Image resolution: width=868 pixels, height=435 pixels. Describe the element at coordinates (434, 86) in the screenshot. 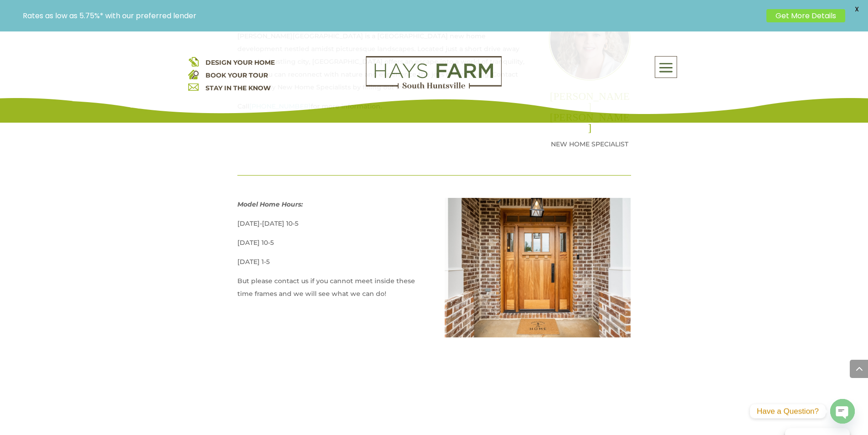

I see `a: hays farm homes huntsville development` at that location.